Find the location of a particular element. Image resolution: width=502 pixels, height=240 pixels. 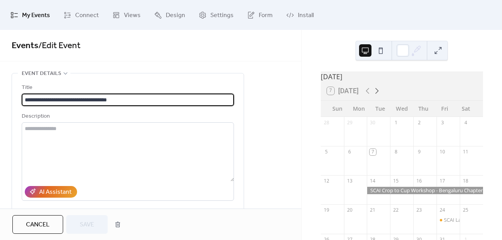

div: Wed is located at coordinates (402, 108).